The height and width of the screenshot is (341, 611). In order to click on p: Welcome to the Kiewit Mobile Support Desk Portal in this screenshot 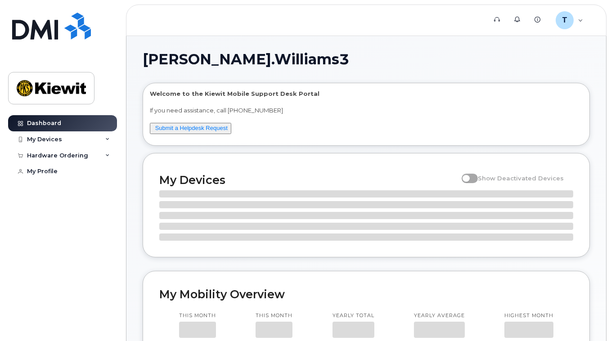, I will do `click(367, 94)`.